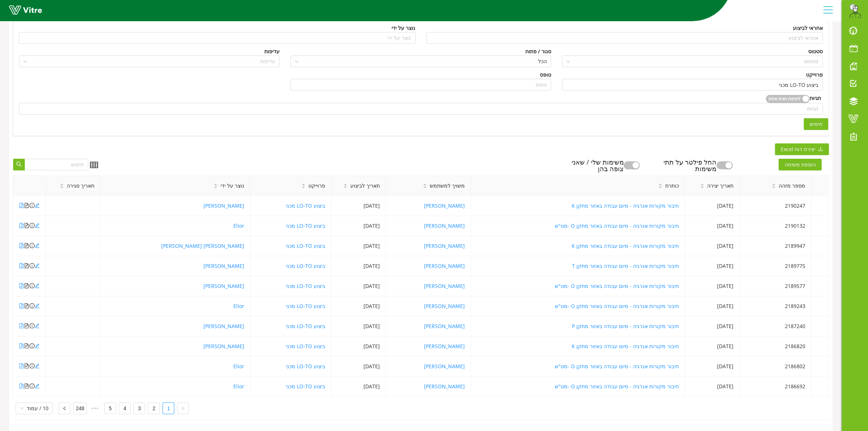  Describe the element at coordinates (110, 408) in the screenshot. I see `li: 5` at that location.